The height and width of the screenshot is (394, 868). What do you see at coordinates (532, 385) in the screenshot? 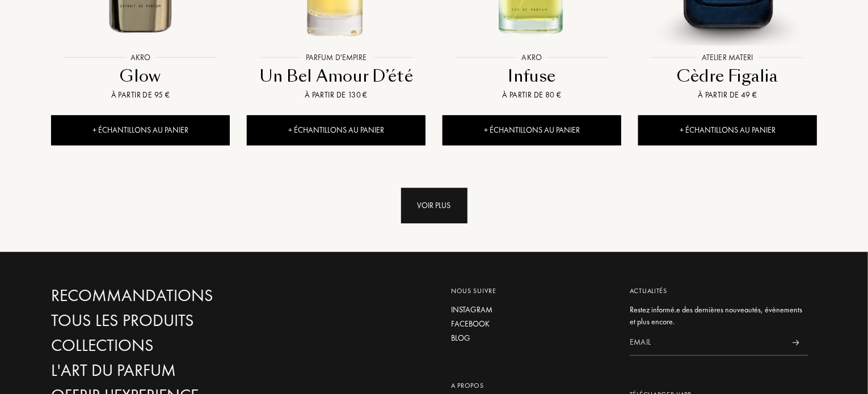
I see `div: A propos` at bounding box center [532, 385].